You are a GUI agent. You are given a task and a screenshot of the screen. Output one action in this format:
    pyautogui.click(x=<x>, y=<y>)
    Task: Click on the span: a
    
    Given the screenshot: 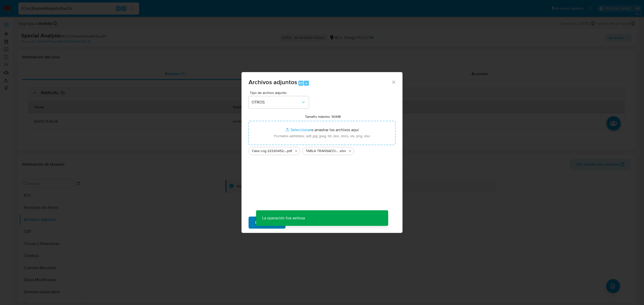 What is the action you would take?
    pyautogui.click(x=306, y=83)
    